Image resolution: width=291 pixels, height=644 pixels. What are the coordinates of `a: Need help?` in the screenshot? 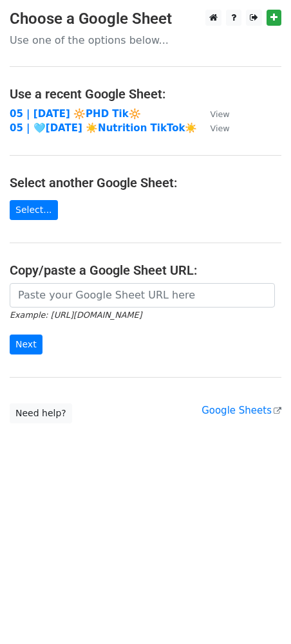 It's located at (41, 413).